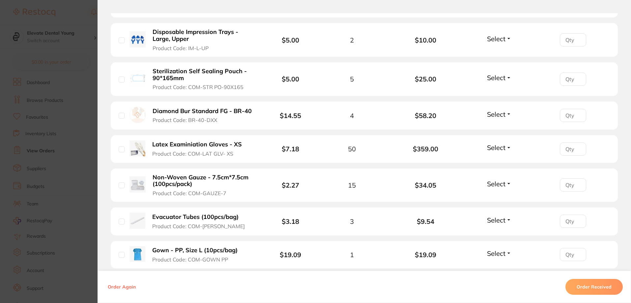 This screenshot has height=303, width=631. Describe the element at coordinates (193, 154) in the screenshot. I see `span: Product Code: COM-LAT GLV- XS` at that location.